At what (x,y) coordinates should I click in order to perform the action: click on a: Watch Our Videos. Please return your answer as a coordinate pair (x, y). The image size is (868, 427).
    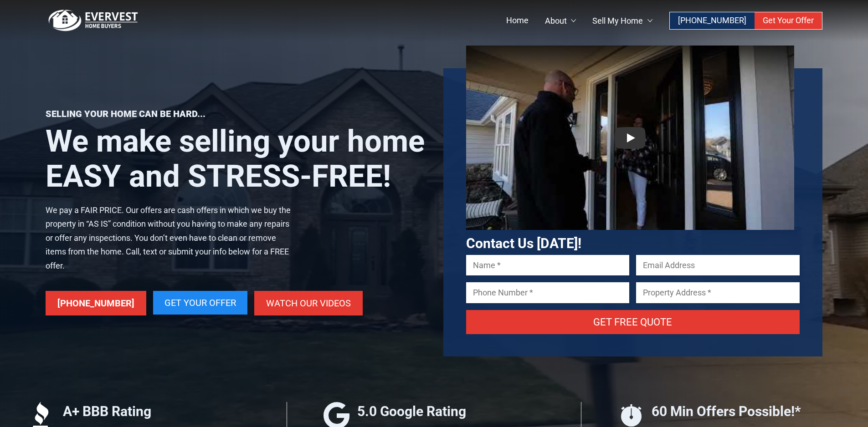
    Looking at the image, I should click on (308, 303).